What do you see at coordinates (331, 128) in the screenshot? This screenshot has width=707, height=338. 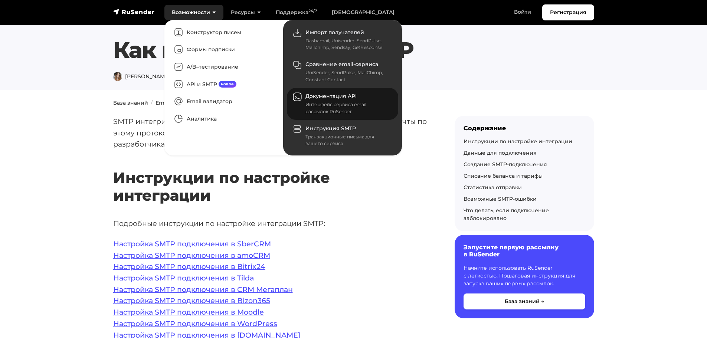 I see `span: Инструкция SMTP` at bounding box center [331, 128].